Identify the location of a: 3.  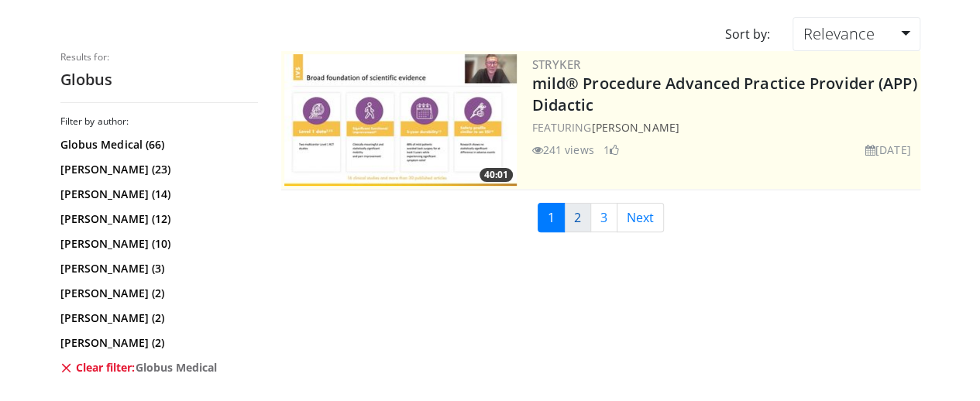
(603, 217).